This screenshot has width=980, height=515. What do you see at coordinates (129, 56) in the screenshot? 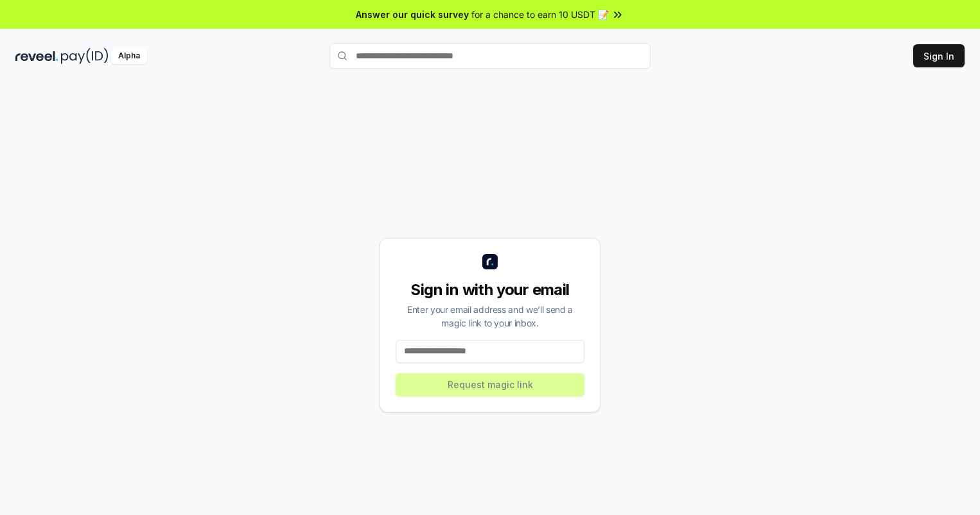
I see `div: Alpha` at bounding box center [129, 56].